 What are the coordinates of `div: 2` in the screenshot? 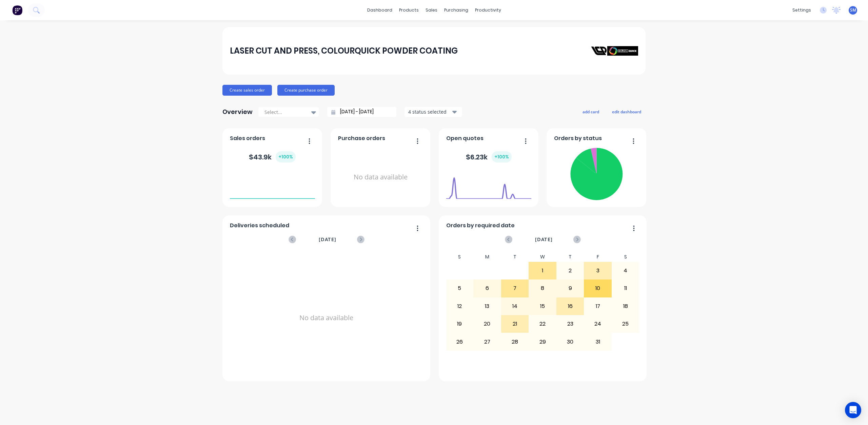 It's located at (570, 270).